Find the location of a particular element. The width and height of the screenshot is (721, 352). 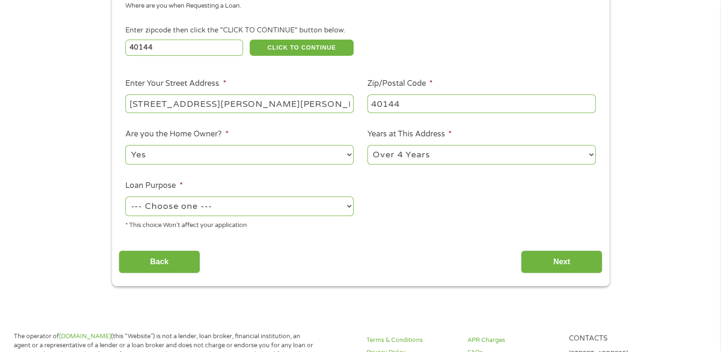

button: CLICK TO CONTINUE is located at coordinates (302, 48).